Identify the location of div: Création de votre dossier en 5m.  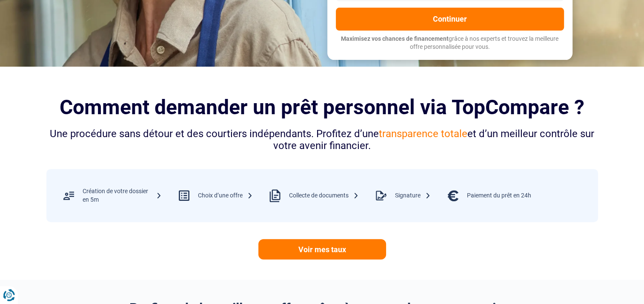
(122, 195).